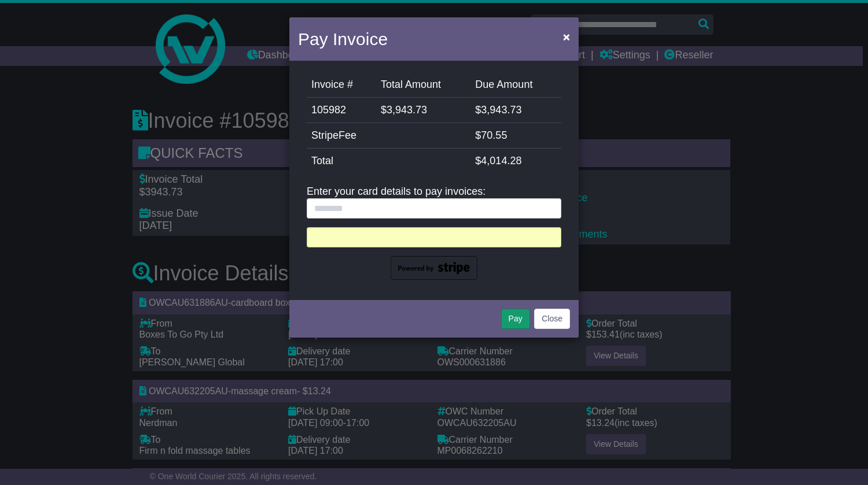  What do you see at coordinates (515, 318) in the screenshot?
I see `button: Pay` at bounding box center [515, 318].